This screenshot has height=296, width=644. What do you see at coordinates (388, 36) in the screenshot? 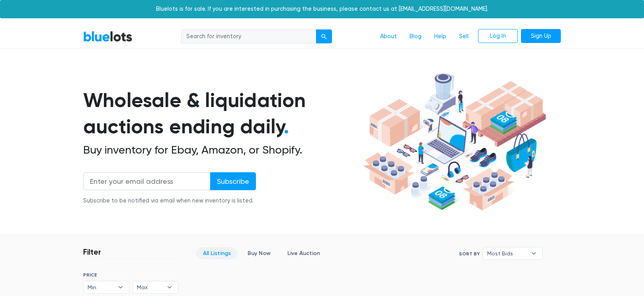
I see `a: About` at bounding box center [388, 36].